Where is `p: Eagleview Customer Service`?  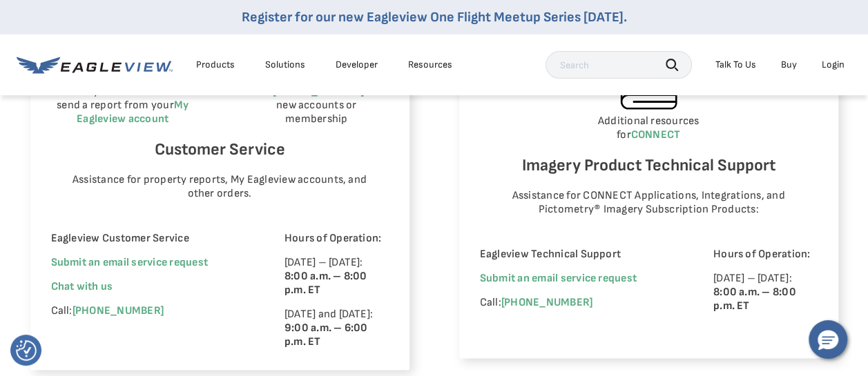
p: Eagleview Customer Service is located at coordinates (149, 239).